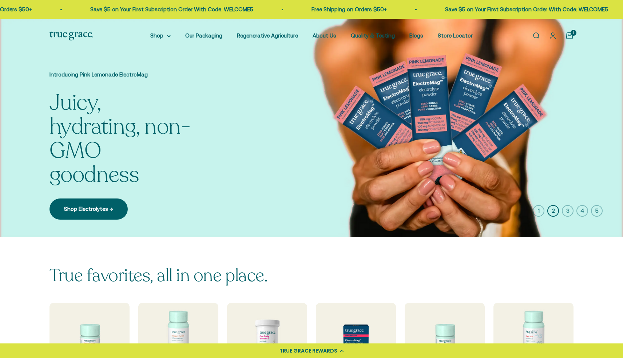  What do you see at coordinates (120, 139) in the screenshot?
I see `split-lines: Juicy, hydrating, non-GMO goodness` at bounding box center [120, 139].